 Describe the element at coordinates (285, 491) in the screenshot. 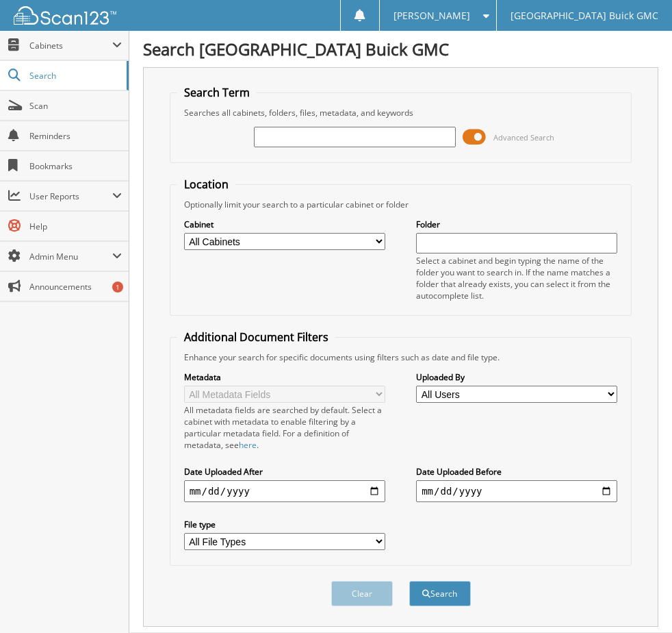

I see `input: start` at that location.